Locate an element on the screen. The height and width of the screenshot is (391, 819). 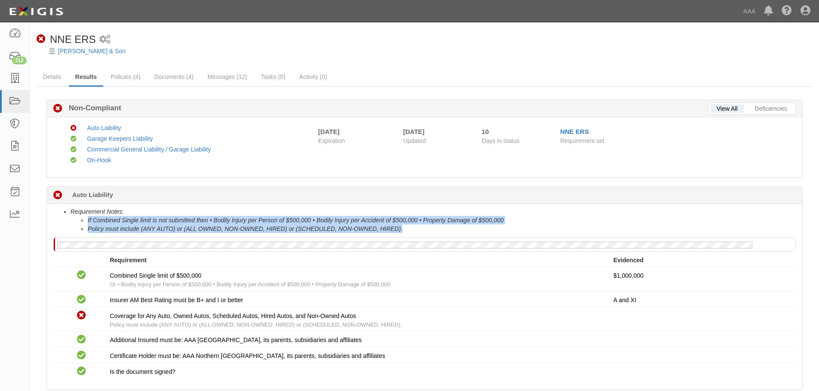
span: Or • Bodily Injury per Person of $500,000 • Bodily Injury per Accident of $500,000 • Property Dam... is located at coordinates (250, 284).